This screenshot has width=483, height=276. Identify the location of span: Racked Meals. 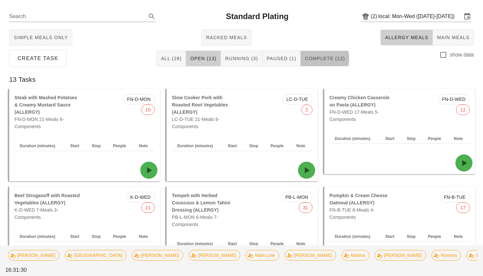
(227, 37).